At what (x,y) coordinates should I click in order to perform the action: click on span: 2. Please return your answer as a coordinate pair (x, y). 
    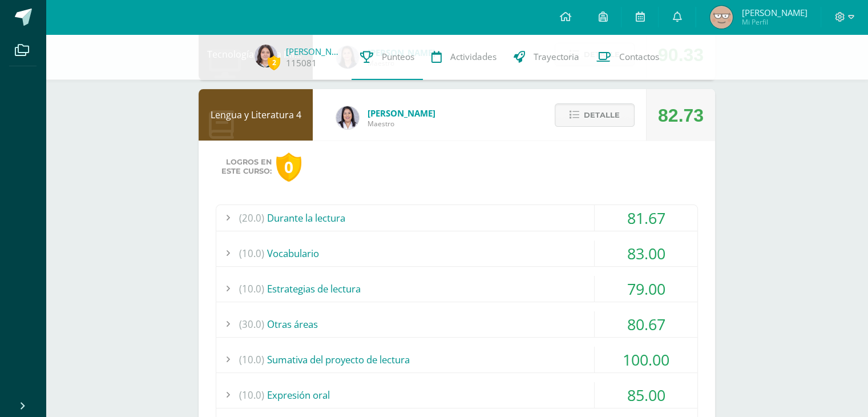
    Looking at the image, I should click on (274, 62).